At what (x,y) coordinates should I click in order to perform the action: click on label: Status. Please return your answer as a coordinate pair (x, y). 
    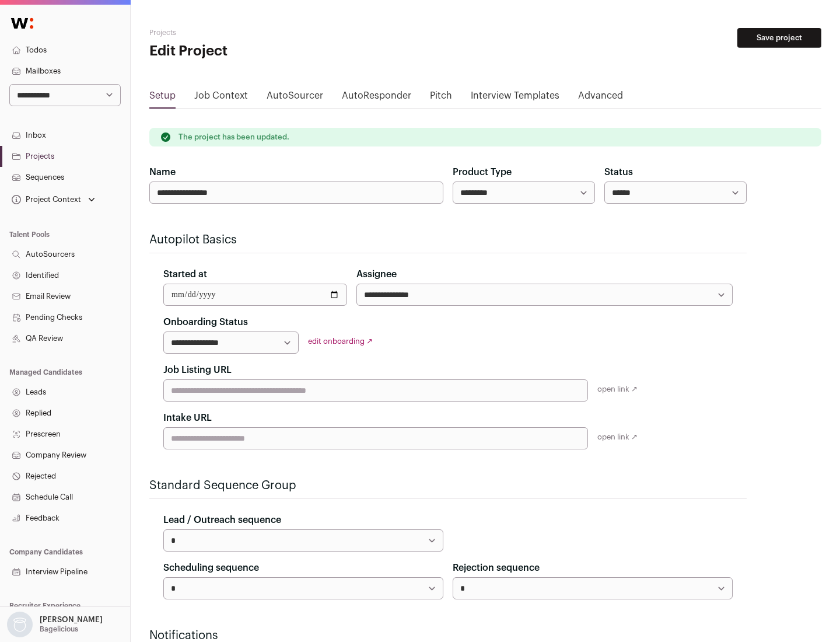
    Looking at the image, I should click on (618, 172).